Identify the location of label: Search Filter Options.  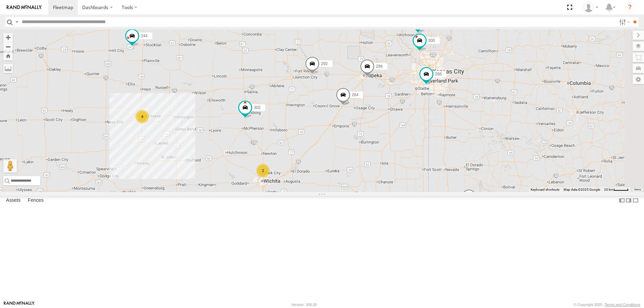
(623, 22).